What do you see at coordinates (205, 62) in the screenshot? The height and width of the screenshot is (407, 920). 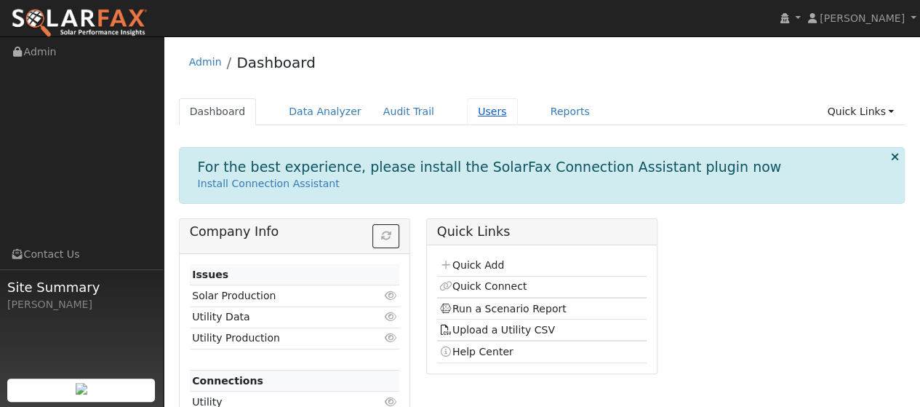 I see `a: Admin` at bounding box center [205, 62].